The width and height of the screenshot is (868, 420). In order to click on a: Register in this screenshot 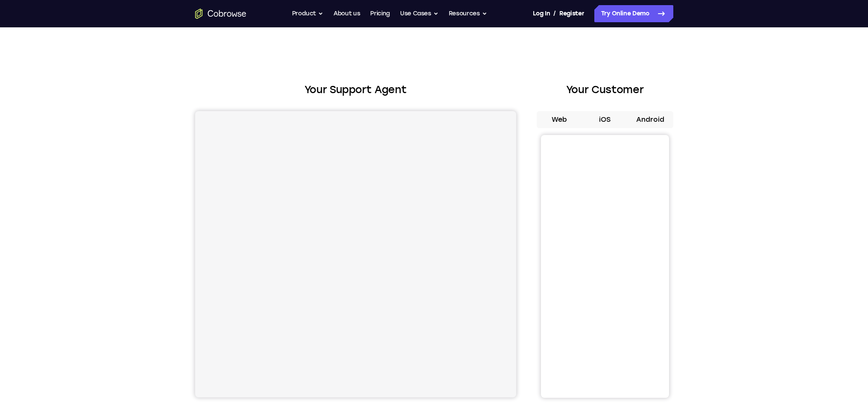, I will do `click(572, 14)`.